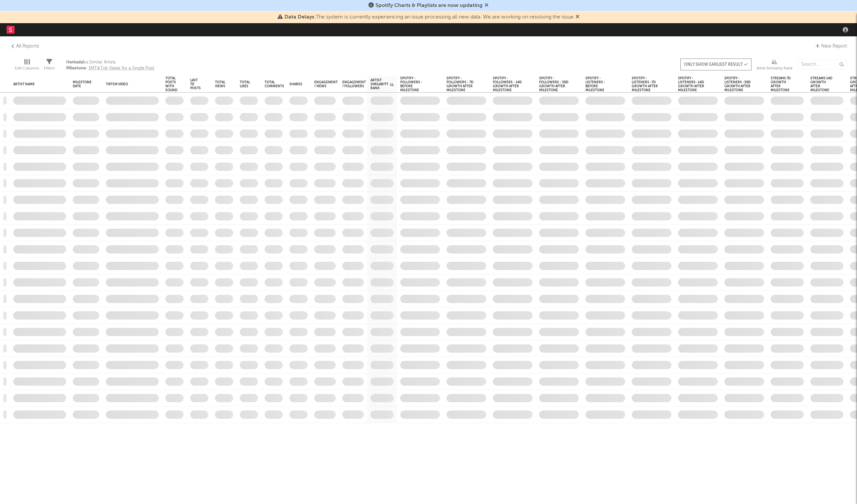 The width and height of the screenshot is (857, 504). I want to click on div: Spotify - Listeners -7D Growth after Milestone, so click(647, 84).